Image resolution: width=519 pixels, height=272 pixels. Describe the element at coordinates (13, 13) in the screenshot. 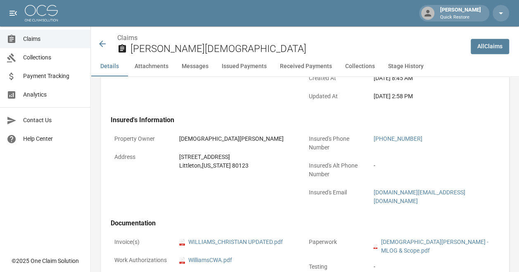

I see `button: open drawer` at that location.